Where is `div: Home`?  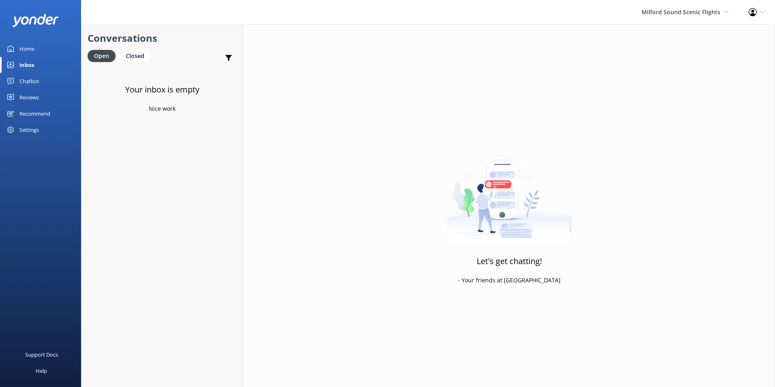 div: Home is located at coordinates (27, 49).